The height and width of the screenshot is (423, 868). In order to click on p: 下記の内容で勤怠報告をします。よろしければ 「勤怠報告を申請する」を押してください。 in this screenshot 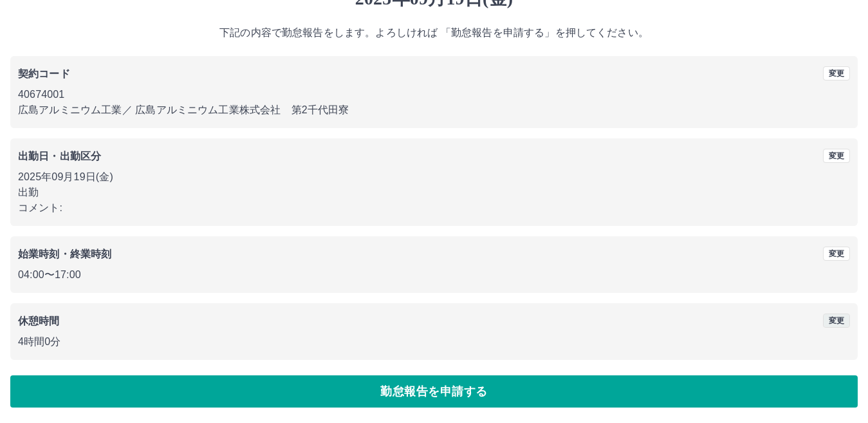, I will do `click(434, 33)`.